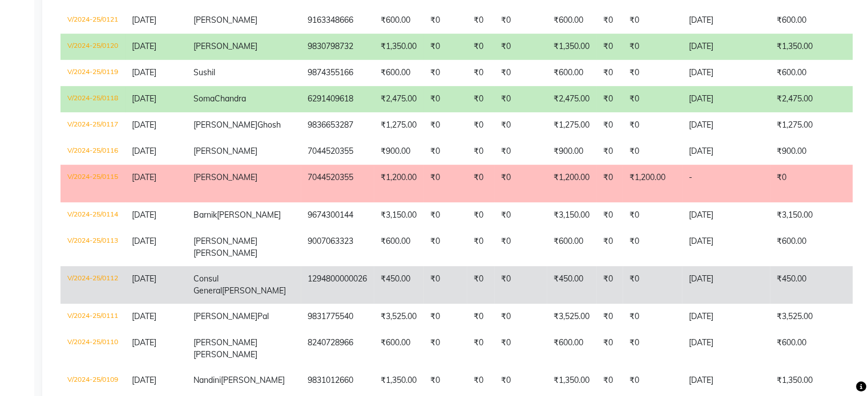 Image resolution: width=868 pixels, height=396 pixels. I want to click on td: 9674300144, so click(337, 215).